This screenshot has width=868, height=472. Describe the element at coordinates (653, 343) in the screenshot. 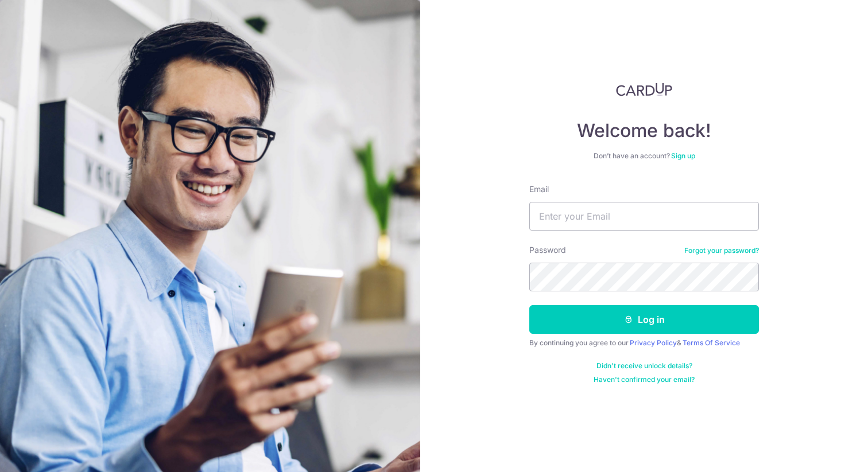

I see `a: Privacy Policy` at that location.